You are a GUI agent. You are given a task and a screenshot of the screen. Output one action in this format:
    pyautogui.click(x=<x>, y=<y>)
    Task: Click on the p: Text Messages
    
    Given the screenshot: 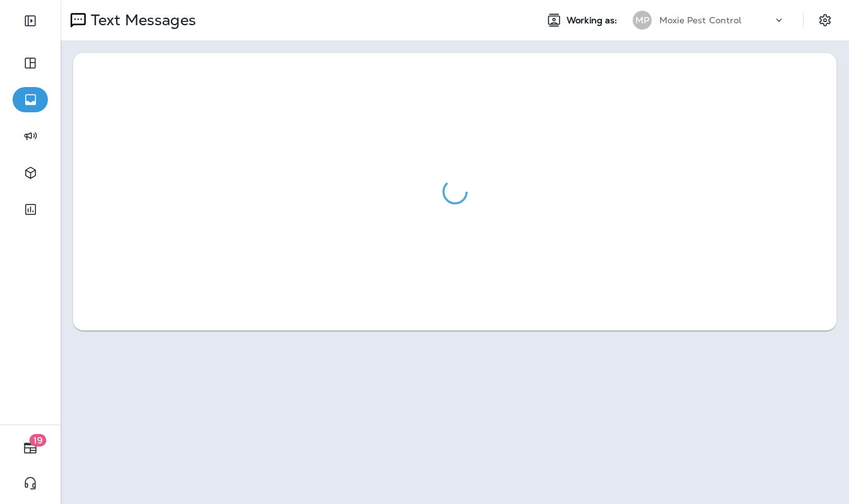 What is the action you would take?
    pyautogui.click(x=141, y=20)
    